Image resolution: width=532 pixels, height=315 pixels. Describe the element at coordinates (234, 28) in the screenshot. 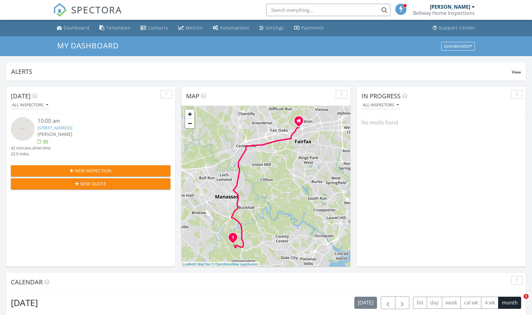

I see `div: Automations` at that location.